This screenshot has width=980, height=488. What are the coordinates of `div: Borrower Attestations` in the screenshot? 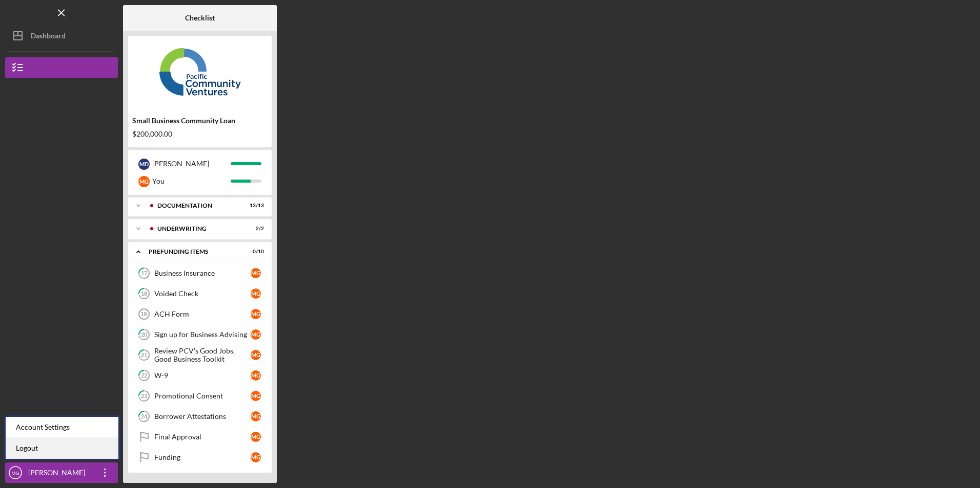 It's located at (203, 417).